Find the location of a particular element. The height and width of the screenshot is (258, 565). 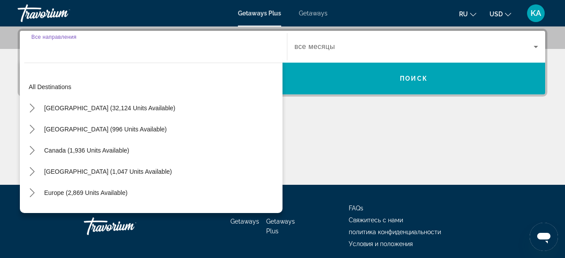

a: Travorium is located at coordinates (62, 13).